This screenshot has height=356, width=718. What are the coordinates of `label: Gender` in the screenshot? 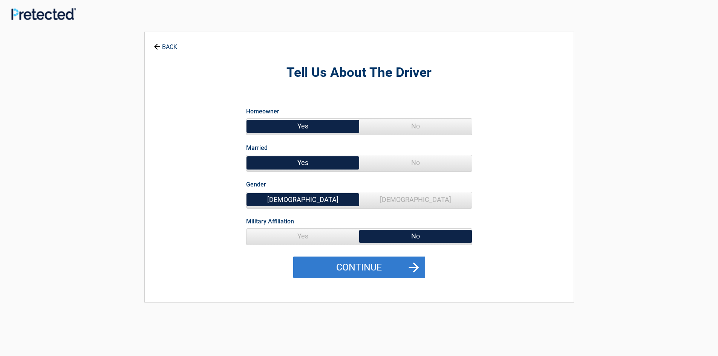 It's located at (256, 184).